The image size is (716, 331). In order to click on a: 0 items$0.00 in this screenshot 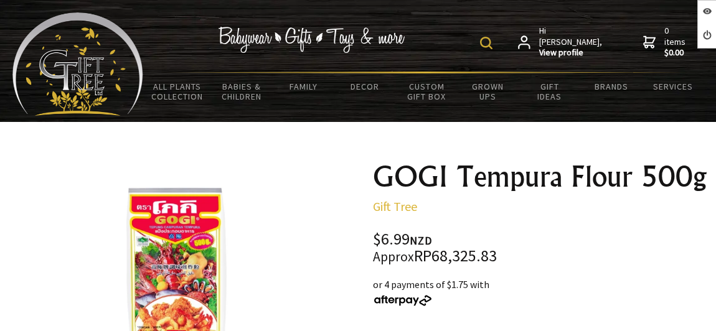, I will do `click(666, 42)`.